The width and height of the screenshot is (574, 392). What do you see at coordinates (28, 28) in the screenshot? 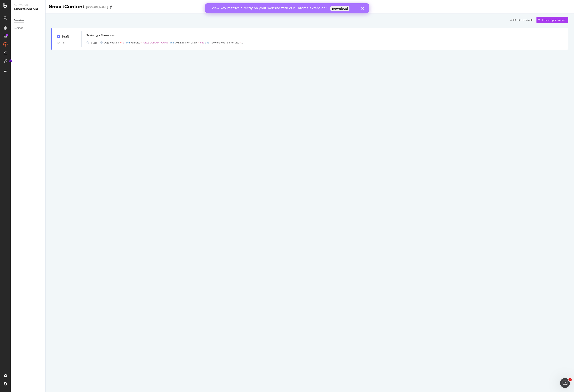
I see `a: Settings` at bounding box center [28, 28].